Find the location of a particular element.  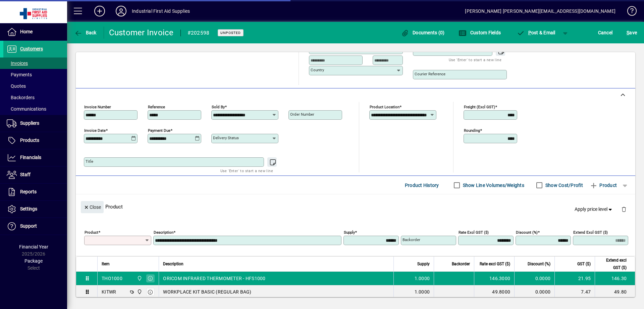

mat-label: Reference is located at coordinates (156, 107).